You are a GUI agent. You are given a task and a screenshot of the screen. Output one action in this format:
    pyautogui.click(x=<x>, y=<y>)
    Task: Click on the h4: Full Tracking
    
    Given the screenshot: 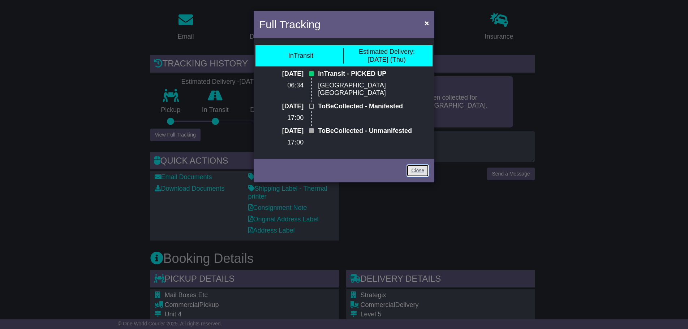 What is the action you would take?
    pyautogui.click(x=290, y=24)
    